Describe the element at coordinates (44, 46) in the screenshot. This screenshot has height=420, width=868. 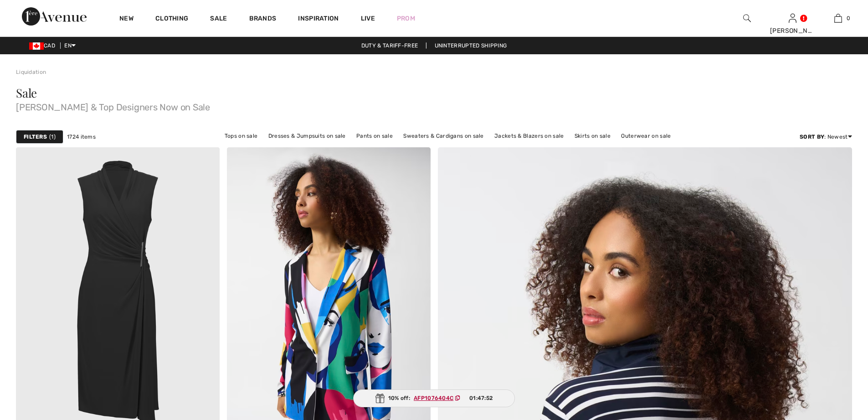
I see `span: CAD` at that location.